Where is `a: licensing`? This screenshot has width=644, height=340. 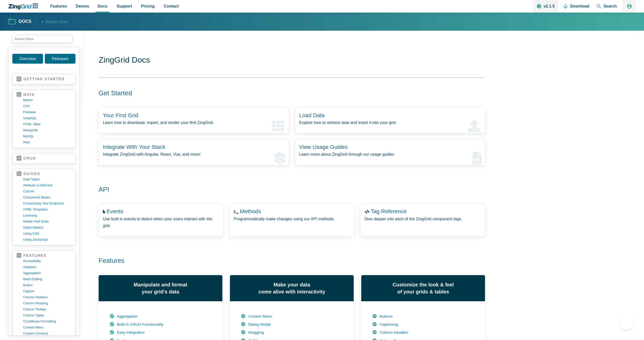 a: licensing is located at coordinates (47, 215).